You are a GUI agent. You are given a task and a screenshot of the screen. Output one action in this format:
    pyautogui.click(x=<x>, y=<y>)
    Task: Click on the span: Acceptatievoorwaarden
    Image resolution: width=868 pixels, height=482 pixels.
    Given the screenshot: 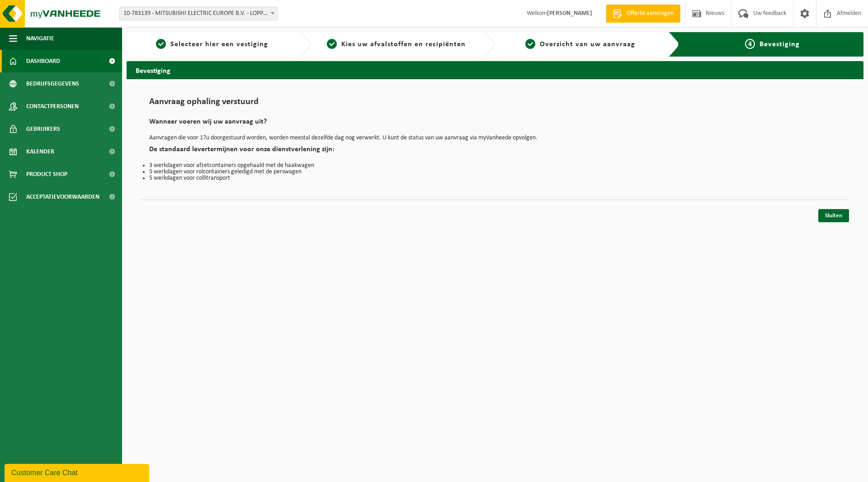 What is the action you would take?
    pyautogui.click(x=63, y=197)
    